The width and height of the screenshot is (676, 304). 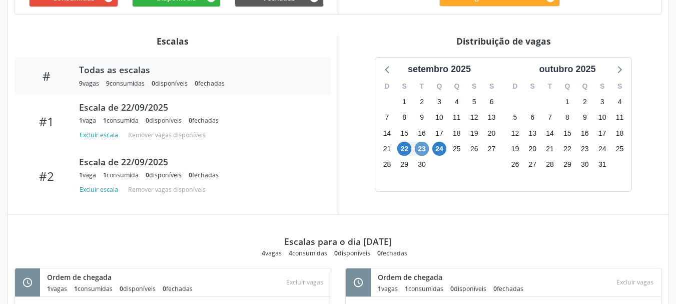 I want to click on span: sábado, 11 de outubro de 2025, so click(x=620, y=118).